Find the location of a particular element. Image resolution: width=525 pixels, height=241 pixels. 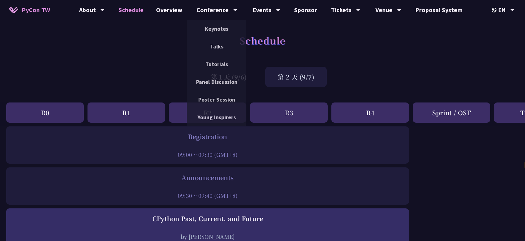

div: Announcements is located at coordinates (208, 177).